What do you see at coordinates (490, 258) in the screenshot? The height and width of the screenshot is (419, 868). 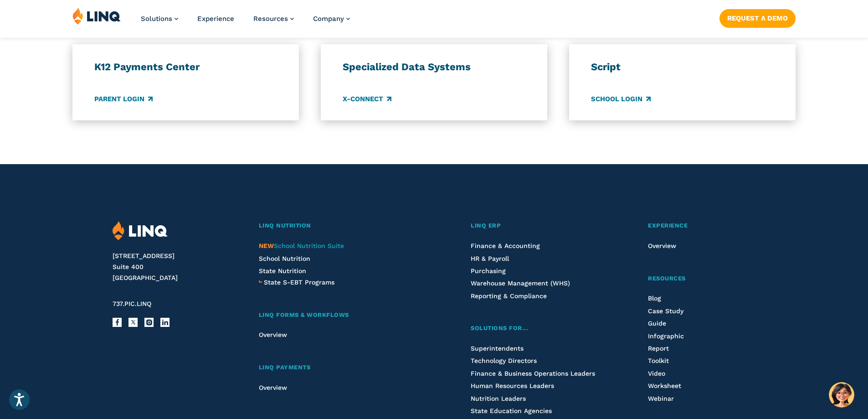 I see `a: HR & Payroll` at bounding box center [490, 258].